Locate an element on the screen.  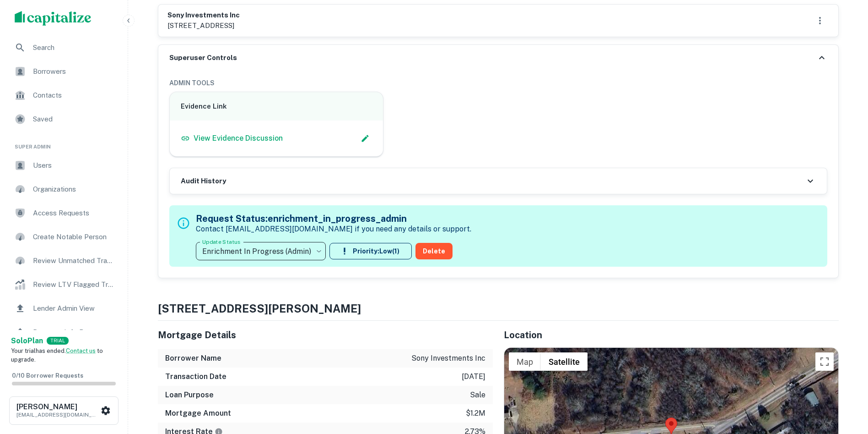
span: Create Notable Person is located at coordinates (73, 236).